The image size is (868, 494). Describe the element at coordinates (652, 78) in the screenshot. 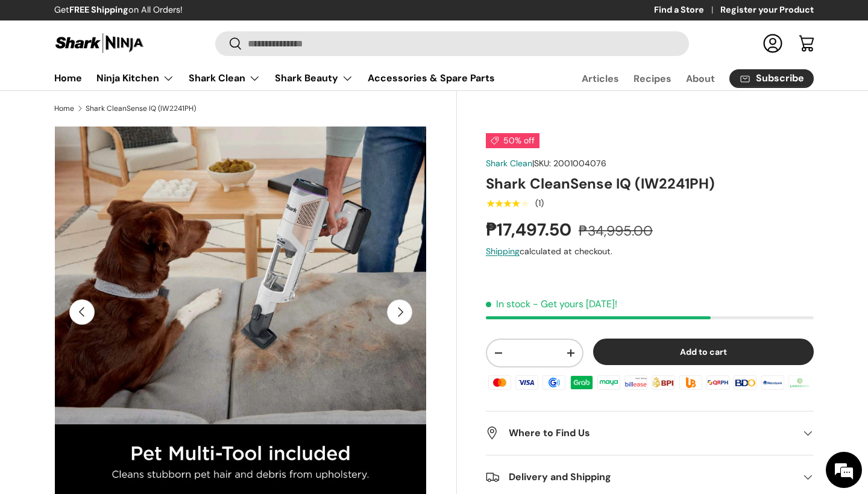

I see `a: Recipes` at that location.